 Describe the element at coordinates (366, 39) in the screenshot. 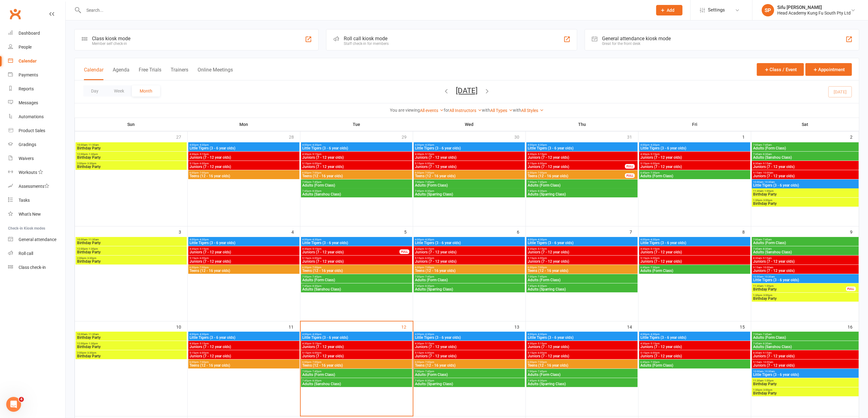

I see `div: Roll call kiosk mode` at that location.